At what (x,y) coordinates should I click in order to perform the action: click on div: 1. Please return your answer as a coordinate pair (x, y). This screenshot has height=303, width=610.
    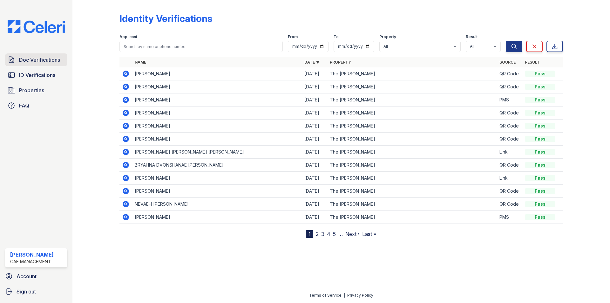
    Looking at the image, I should click on (310, 234).